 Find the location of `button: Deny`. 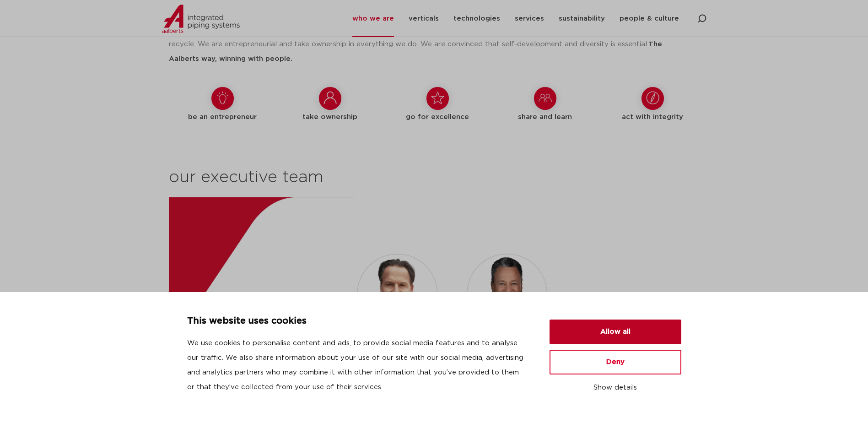

button: Deny is located at coordinates (616, 362).